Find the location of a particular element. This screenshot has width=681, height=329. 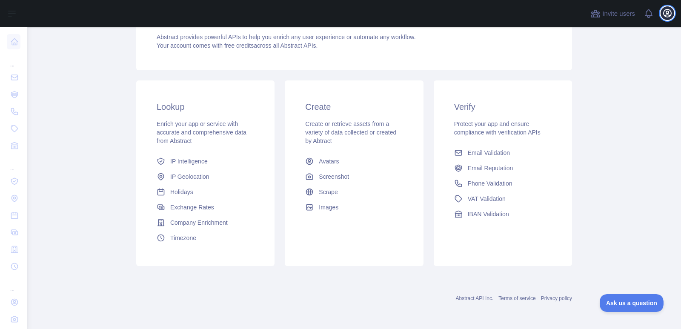

a: Company Enrichment is located at coordinates (205, 223).